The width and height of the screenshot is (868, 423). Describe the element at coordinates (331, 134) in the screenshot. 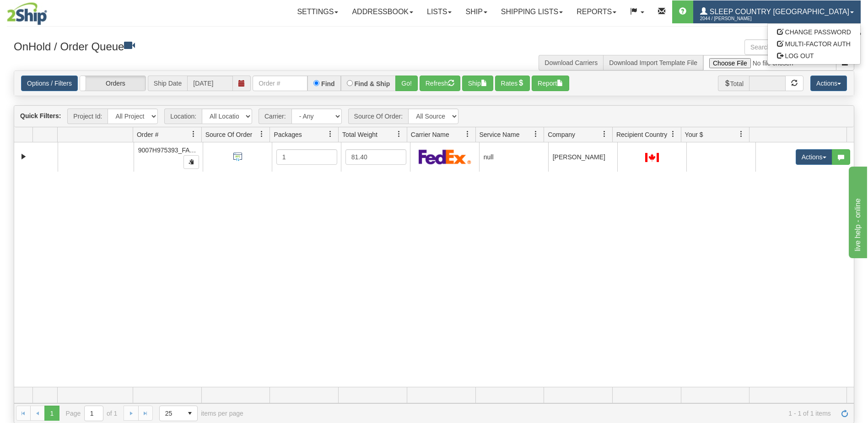

I see `a: Packages filter column settings` at that location.